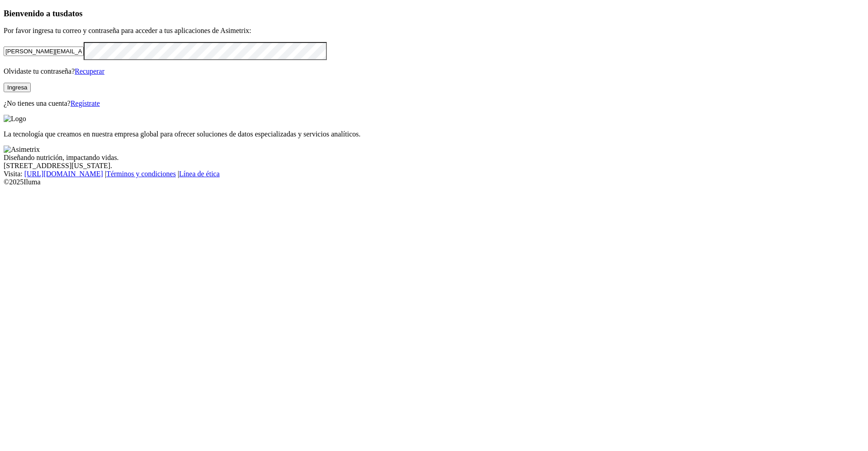 The height and width of the screenshot is (451, 868). What do you see at coordinates (85, 103) in the screenshot?
I see `a: Regístrate` at bounding box center [85, 103].